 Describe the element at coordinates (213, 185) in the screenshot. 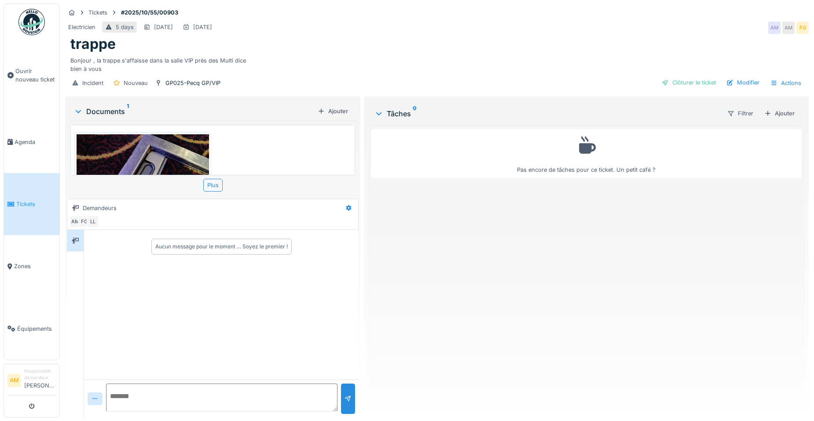

I see `div: Plus` at that location.